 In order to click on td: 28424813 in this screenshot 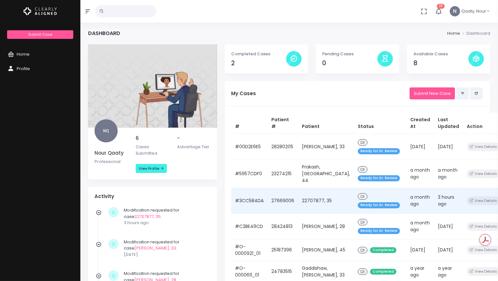, I will do `click(282, 226)`.